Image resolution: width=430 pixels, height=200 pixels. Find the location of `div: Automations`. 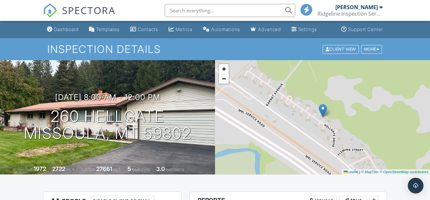

div: Automations is located at coordinates (225, 29).